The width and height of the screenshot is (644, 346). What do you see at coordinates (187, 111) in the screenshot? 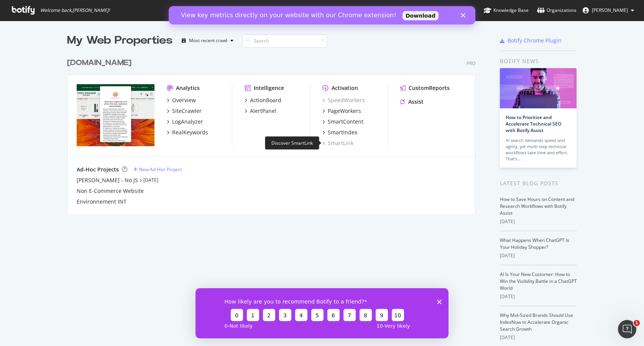
I see `div: SiteCrawler` at bounding box center [187, 111].